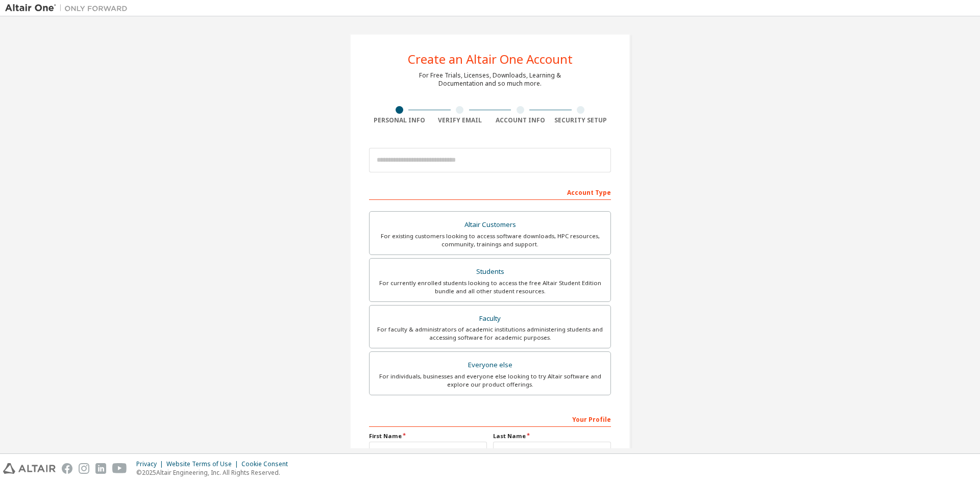 Image resolution: width=980 pixels, height=483 pixels. Describe the element at coordinates (490, 225) in the screenshot. I see `div: Altair Customers` at that location.